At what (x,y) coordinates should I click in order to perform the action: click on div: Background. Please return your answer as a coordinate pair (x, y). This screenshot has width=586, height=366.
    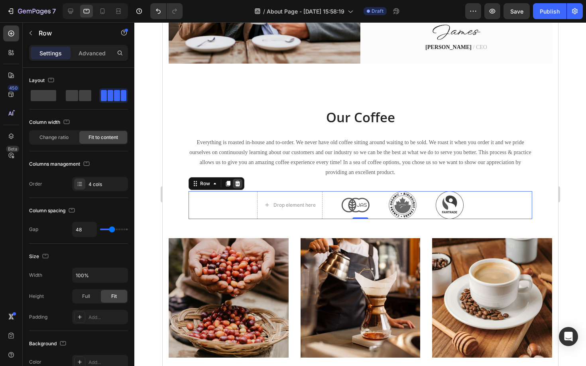
    Looking at the image, I should click on (48, 344).